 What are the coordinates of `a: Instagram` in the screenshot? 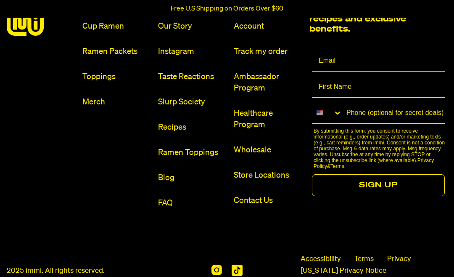 It's located at (193, 51).